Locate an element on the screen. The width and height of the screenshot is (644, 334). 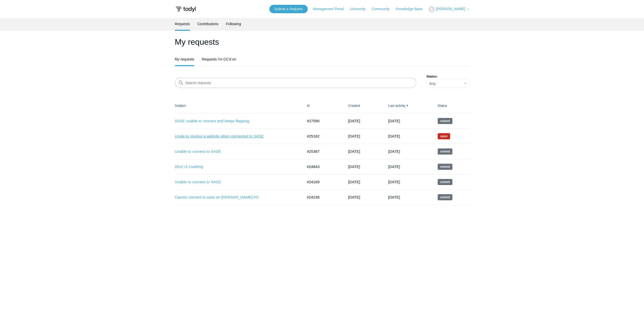
a: Unale to resolve a website when connected to SASE is located at coordinates (235, 136).